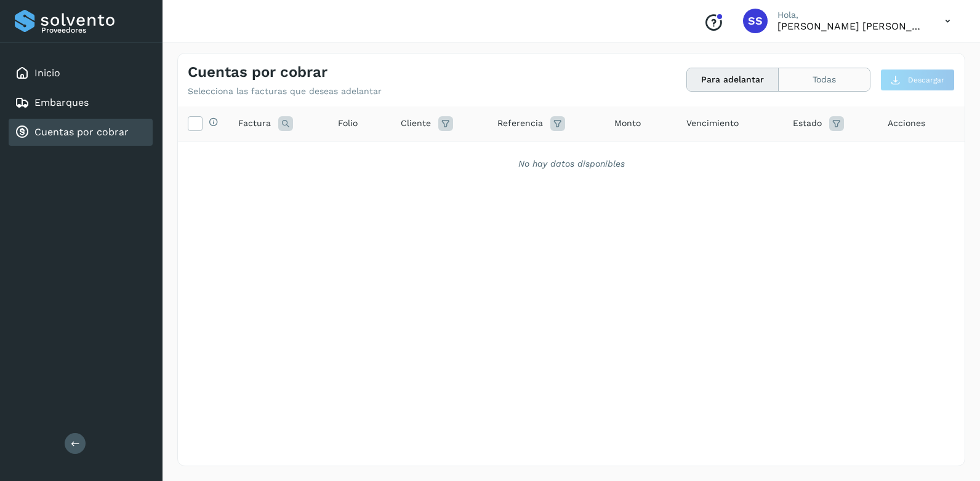  Describe the element at coordinates (348, 123) in the screenshot. I see `span: Folio` at that location.